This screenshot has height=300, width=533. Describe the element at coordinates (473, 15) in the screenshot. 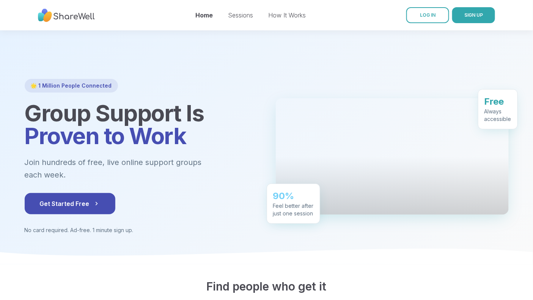

I see `button: SIGN UP` at that location.